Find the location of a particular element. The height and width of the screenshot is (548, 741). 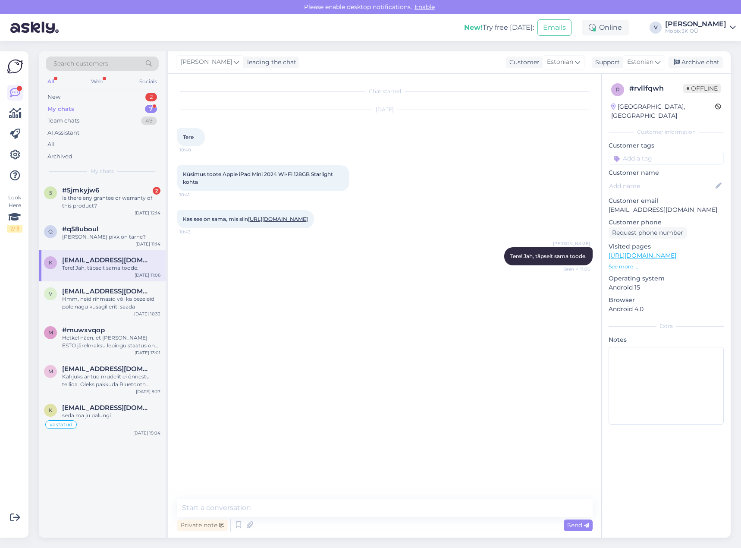

span: Tere! Jah, täpselt sama toode. is located at coordinates (548, 256).